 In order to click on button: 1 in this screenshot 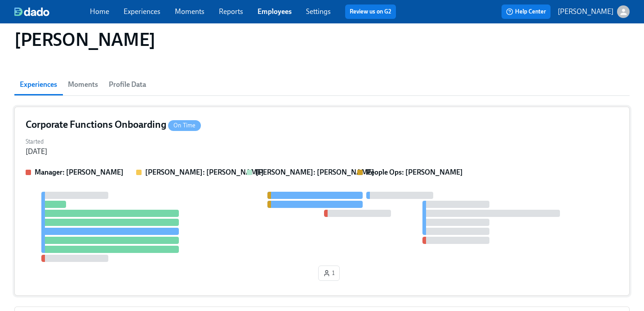, I will do `click(329, 273)`.